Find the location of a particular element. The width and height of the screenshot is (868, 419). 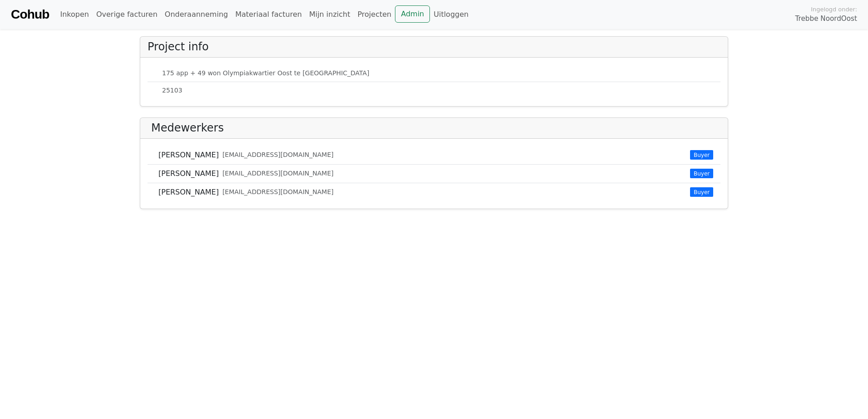

a: Mijn inzicht is located at coordinates (330, 15).